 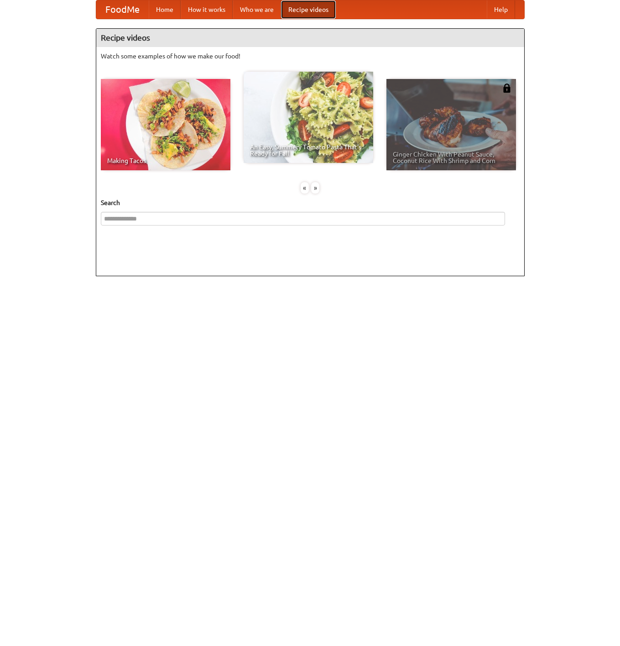 What do you see at coordinates (310, 38) in the screenshot?
I see `h4: Recipe videos` at bounding box center [310, 38].